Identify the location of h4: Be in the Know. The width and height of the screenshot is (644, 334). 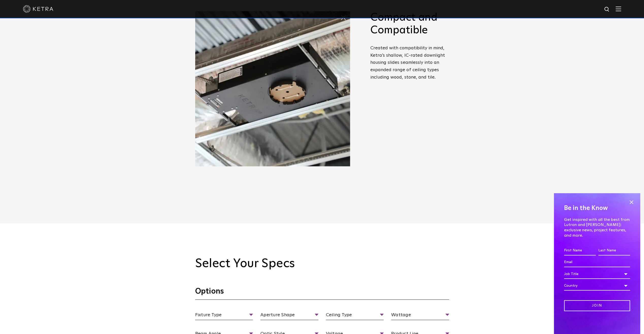
(597, 208).